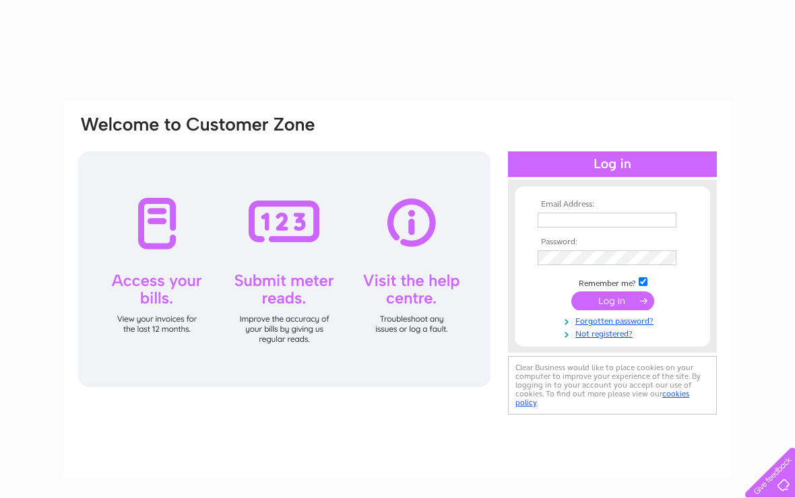  I want to click on td: Remember me?, so click(612, 282).